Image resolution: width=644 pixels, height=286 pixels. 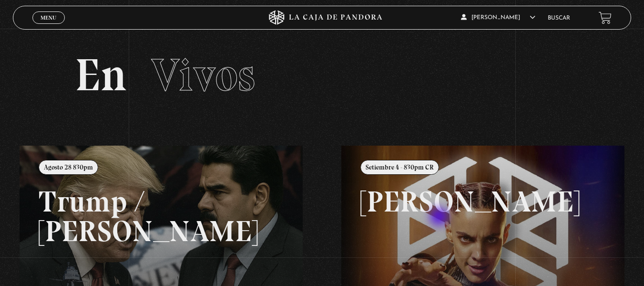 What do you see at coordinates (605, 17) in the screenshot?
I see `a: View your shopping cart` at bounding box center [605, 17].